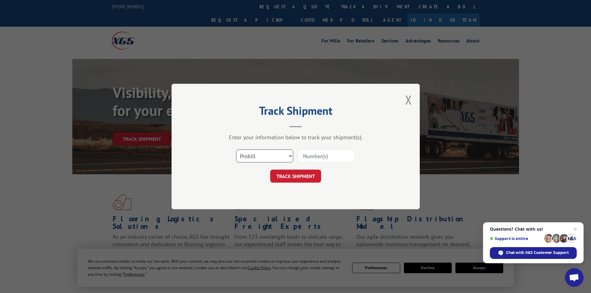 The image size is (591, 293). What do you see at coordinates (327, 156) in the screenshot?
I see `input: Number(s)` at bounding box center [327, 156].